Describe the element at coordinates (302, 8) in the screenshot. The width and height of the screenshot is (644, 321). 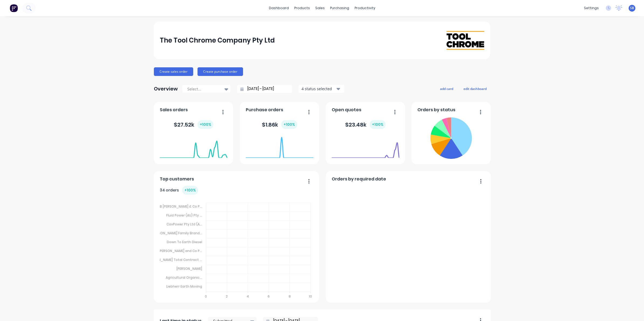
I see `div: products` at that location.